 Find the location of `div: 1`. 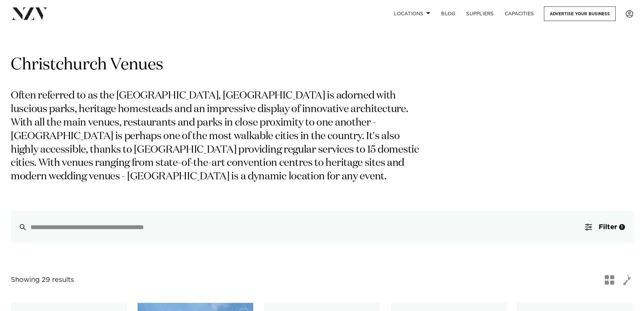

div: 1 is located at coordinates (622, 227).